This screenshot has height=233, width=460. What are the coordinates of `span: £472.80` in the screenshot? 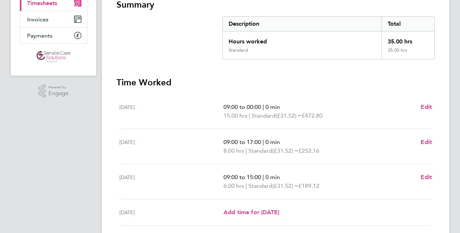 It's located at (312, 115).